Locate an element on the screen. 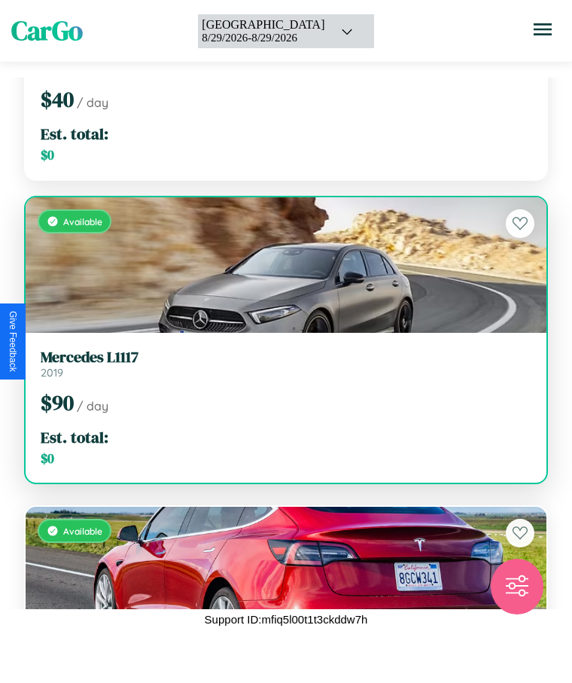  span: 2019 is located at coordinates (52, 372).